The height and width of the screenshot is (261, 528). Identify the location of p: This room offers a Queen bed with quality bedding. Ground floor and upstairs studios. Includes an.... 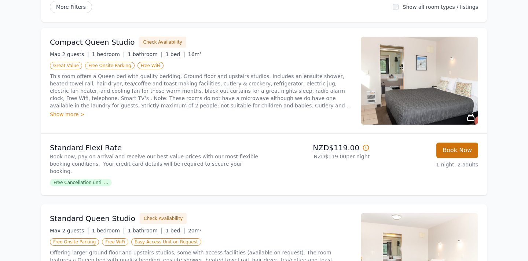
(201, 91).